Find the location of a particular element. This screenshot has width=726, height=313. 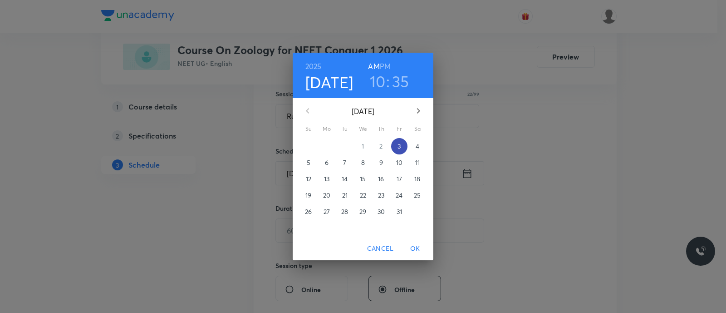

span: We is located at coordinates (363, 129).